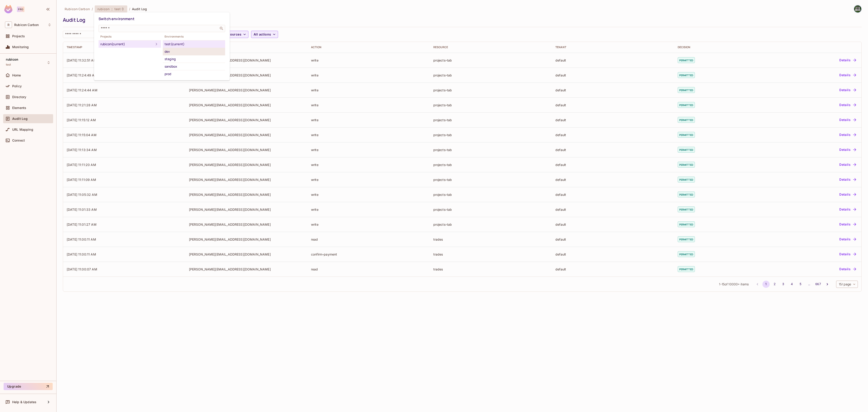  What do you see at coordinates (130, 36) in the screenshot?
I see `span: Projects` at bounding box center [130, 36].